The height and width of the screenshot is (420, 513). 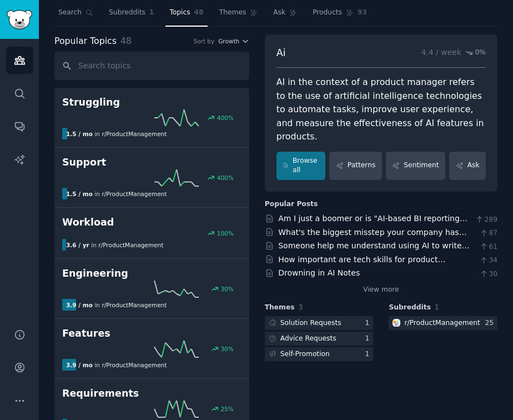 I want to click on a: Engineering30%3.9 / moin r/ProductManagement, so click(x=151, y=289).